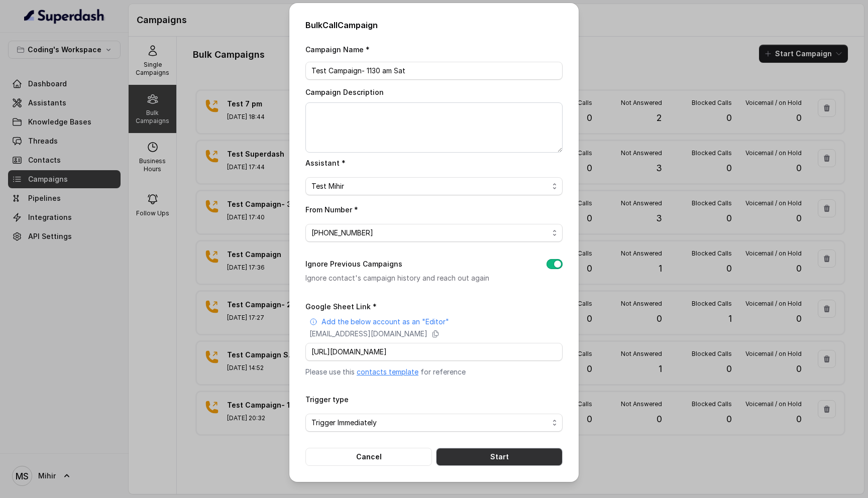 The width and height of the screenshot is (868, 498). Describe the element at coordinates (327, 400) in the screenshot. I see `label: Trigger type` at that location.